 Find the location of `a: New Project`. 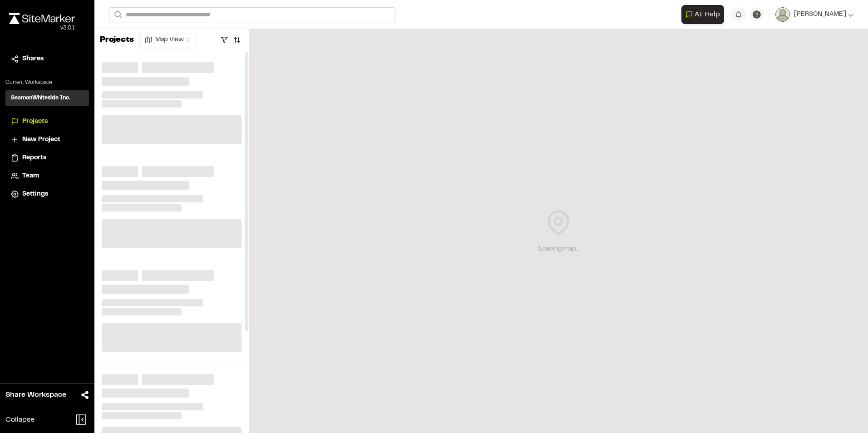

a: New Project is located at coordinates (47, 140).